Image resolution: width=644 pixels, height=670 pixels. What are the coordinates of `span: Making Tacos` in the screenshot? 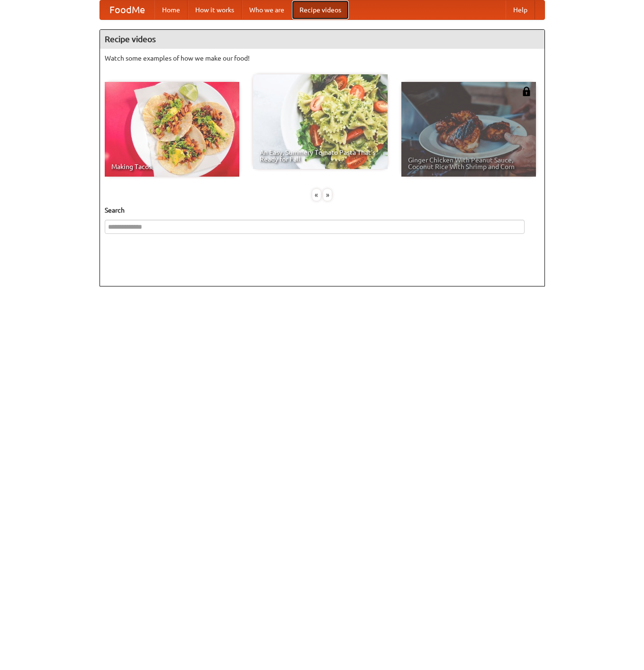 It's located at (172, 167).